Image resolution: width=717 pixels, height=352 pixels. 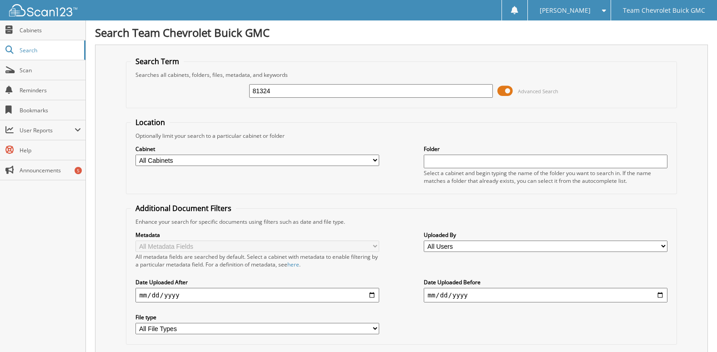 What do you see at coordinates (257, 282) in the screenshot?
I see `label: Date Uploaded After` at bounding box center [257, 282].